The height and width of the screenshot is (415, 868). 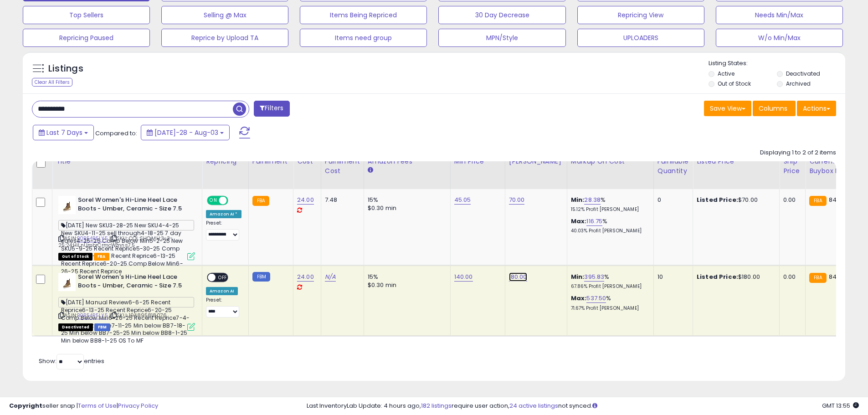 What do you see at coordinates (672, 277) in the screenshot?
I see `div: 10` at bounding box center [672, 277].